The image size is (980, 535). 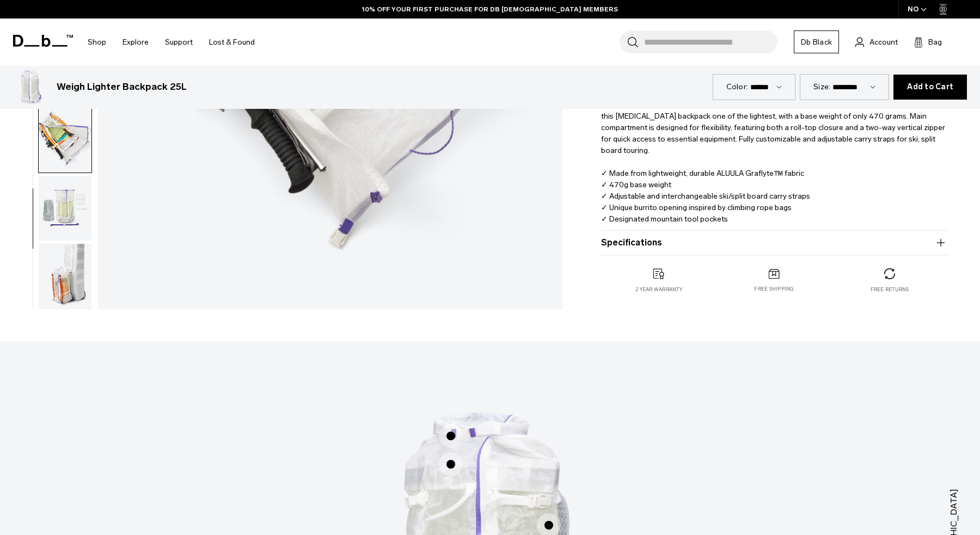 I want to click on nav: Main Navigation, so click(x=171, y=42).